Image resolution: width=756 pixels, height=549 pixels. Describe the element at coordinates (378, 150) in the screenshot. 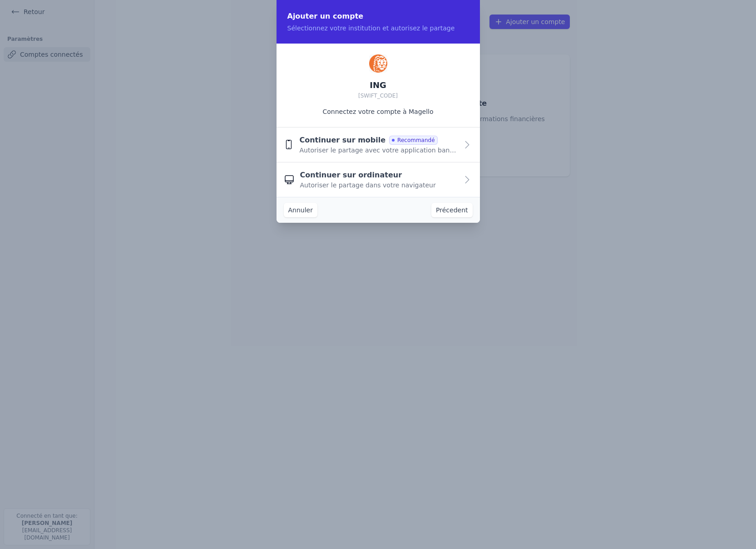

I see `span: Autoriser le partage avec votre application bancaire` at that location.